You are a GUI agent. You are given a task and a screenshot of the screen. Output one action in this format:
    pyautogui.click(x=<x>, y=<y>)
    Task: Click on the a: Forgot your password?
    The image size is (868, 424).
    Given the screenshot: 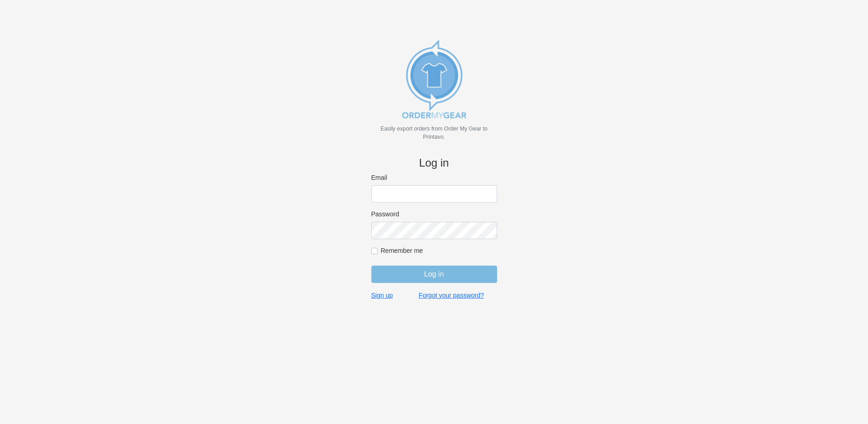 What is the action you would take?
    pyautogui.click(x=451, y=295)
    